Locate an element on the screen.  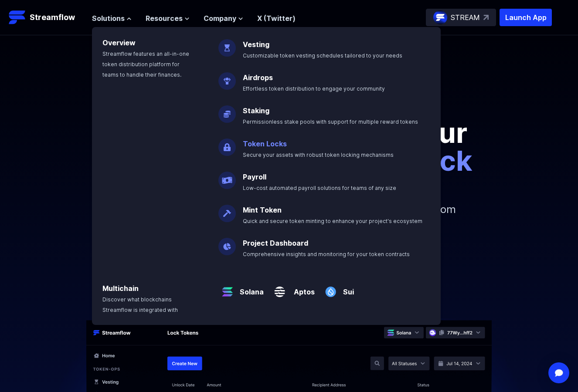
img: streamflow-logo-circle.png is located at coordinates (440, 17).